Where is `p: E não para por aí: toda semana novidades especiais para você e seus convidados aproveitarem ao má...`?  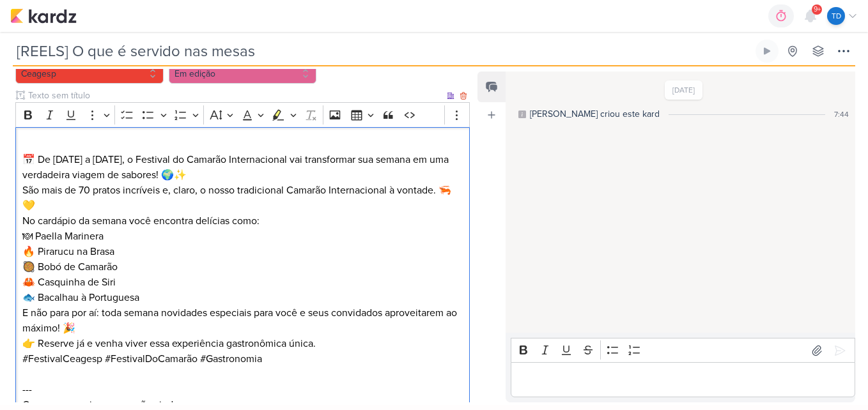 p: E não para por aí: toda semana novidades especiais para você e seus convidados aproveitarem ao má... is located at coordinates (243, 320).